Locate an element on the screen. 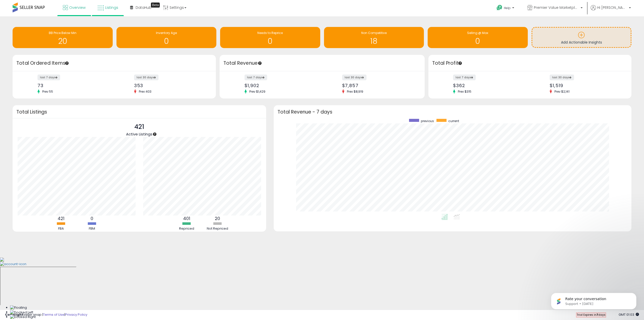 The image size is (644, 320). span: Prev: 55 is located at coordinates (48, 91).